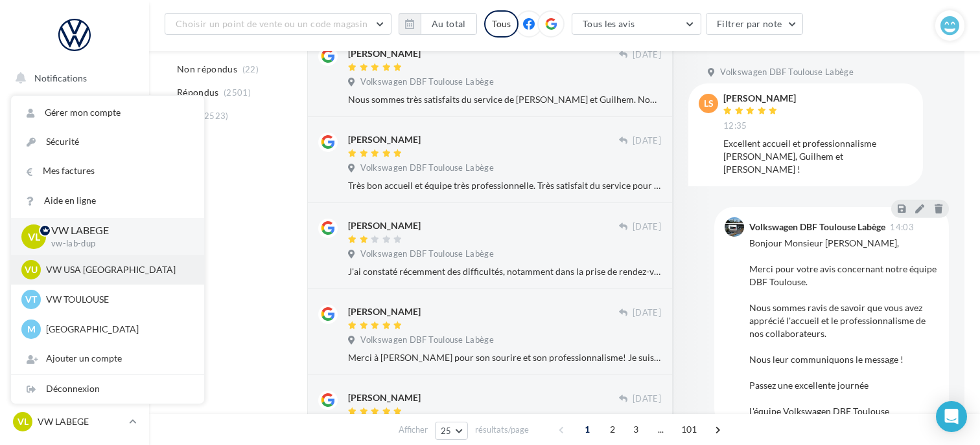  Describe the element at coordinates (31, 330) in the screenshot. I see `span: M` at that location.